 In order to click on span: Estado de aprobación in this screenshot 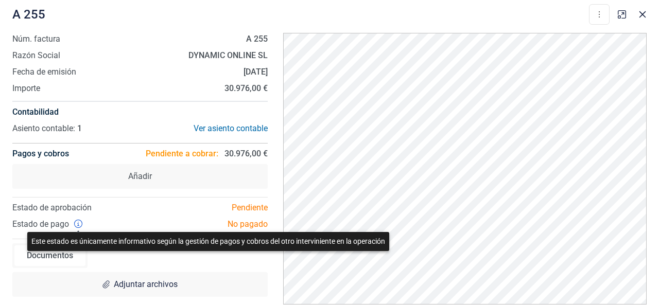, I will do `click(52, 207)`.